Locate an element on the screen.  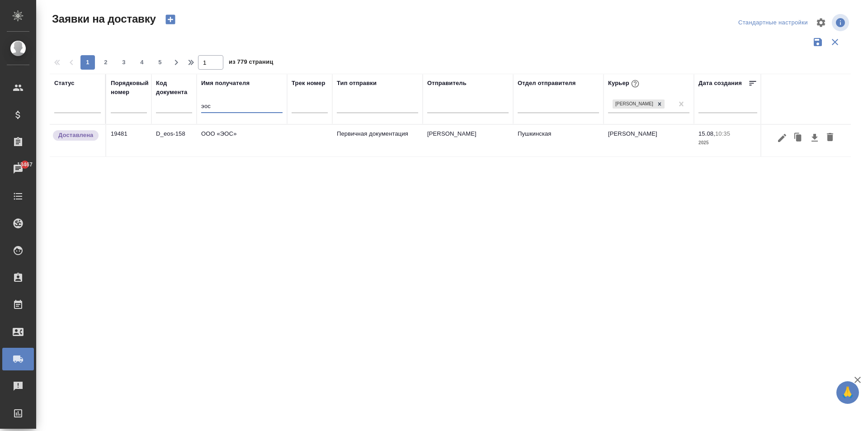
button: Клонировать is located at coordinates (798, 138).